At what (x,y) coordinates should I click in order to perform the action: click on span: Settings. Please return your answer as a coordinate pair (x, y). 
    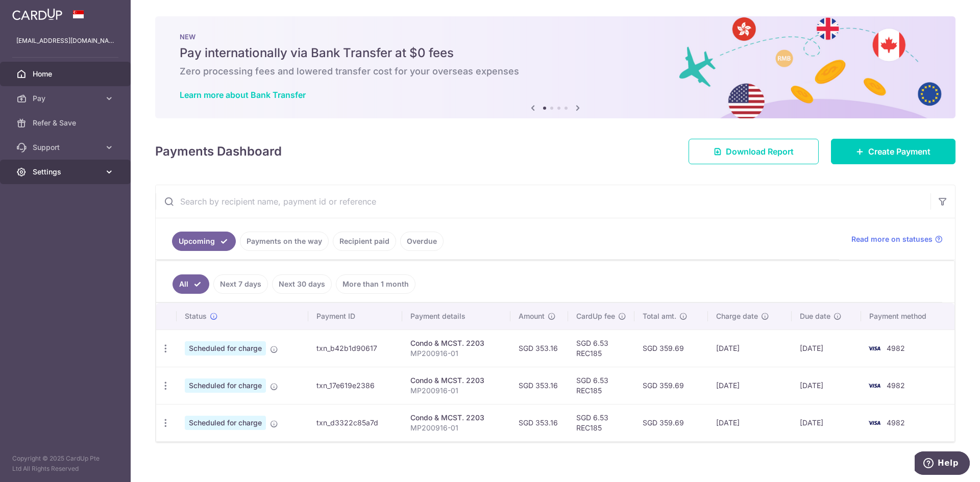
    Looking at the image, I should click on (66, 172).